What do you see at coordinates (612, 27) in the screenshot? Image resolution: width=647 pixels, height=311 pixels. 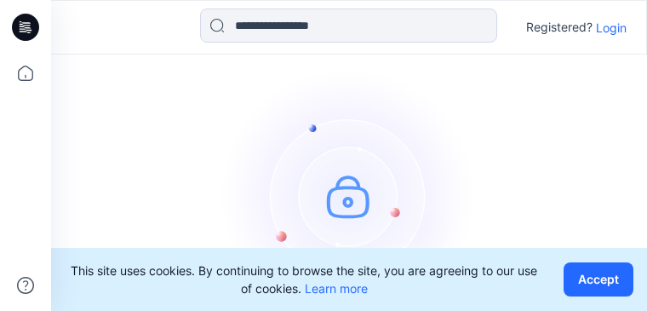 I see `p: Login` at bounding box center [612, 27].